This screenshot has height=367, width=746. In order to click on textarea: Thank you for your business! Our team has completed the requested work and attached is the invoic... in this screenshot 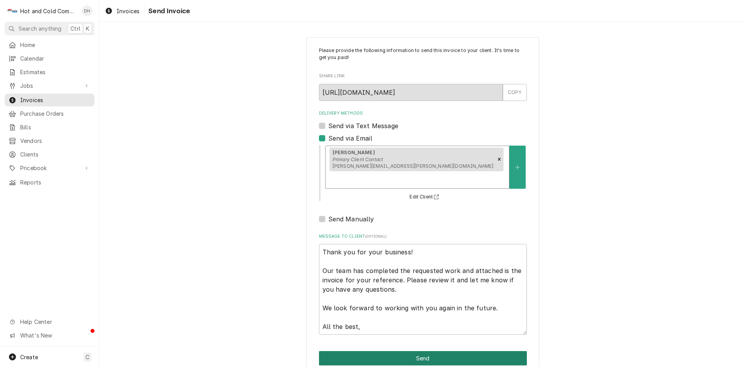, I will do `click(423, 290)`.